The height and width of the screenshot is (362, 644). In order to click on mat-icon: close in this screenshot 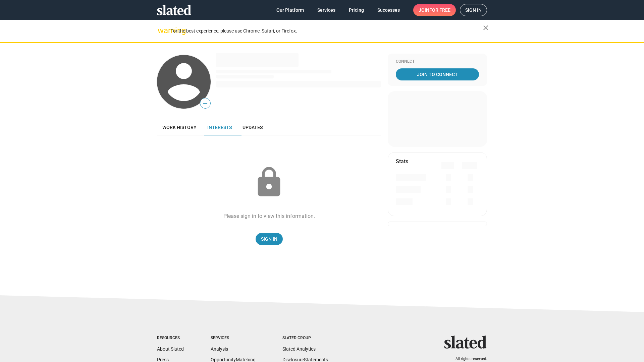, I will do `click(485, 28)`.